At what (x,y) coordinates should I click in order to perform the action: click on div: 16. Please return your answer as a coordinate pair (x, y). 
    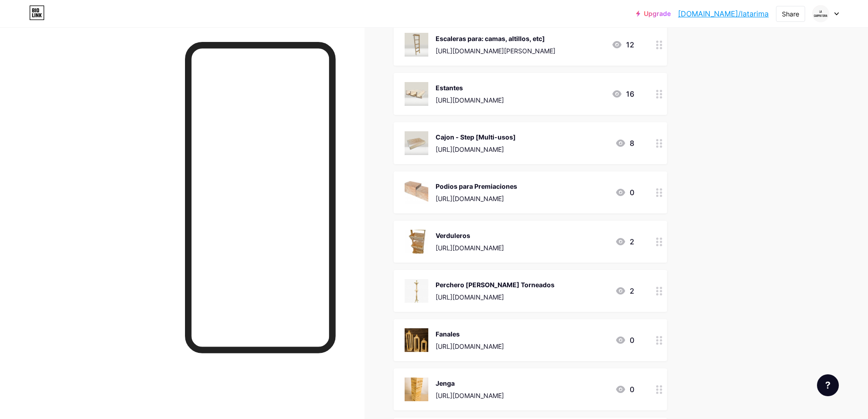
    Looking at the image, I should click on (623, 94).